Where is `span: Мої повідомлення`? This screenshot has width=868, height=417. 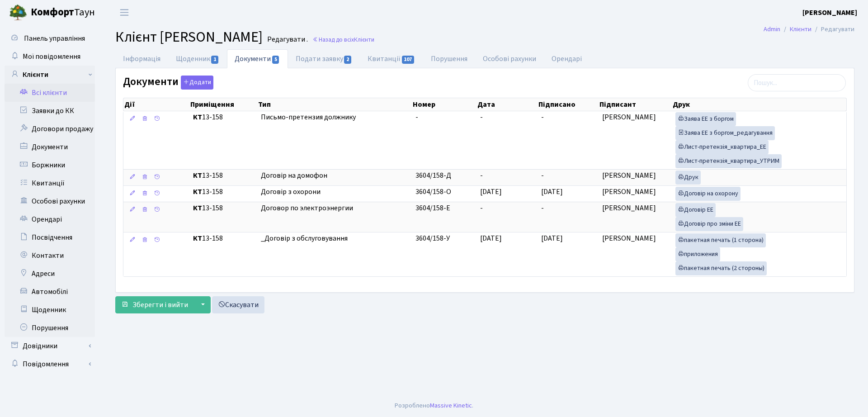
span: Мої повідомлення is located at coordinates (51, 56).